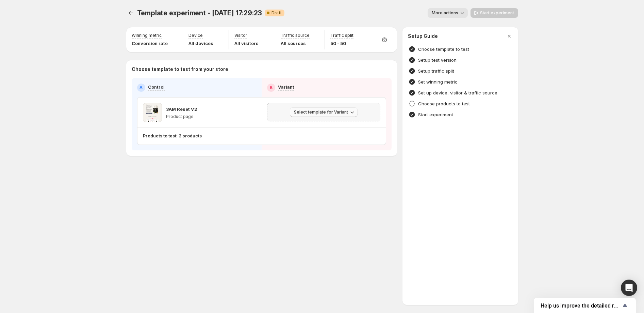 The height and width of the screenshot is (313, 644). Describe the element at coordinates (182, 117) in the screenshot. I see `p: Product page` at that location.